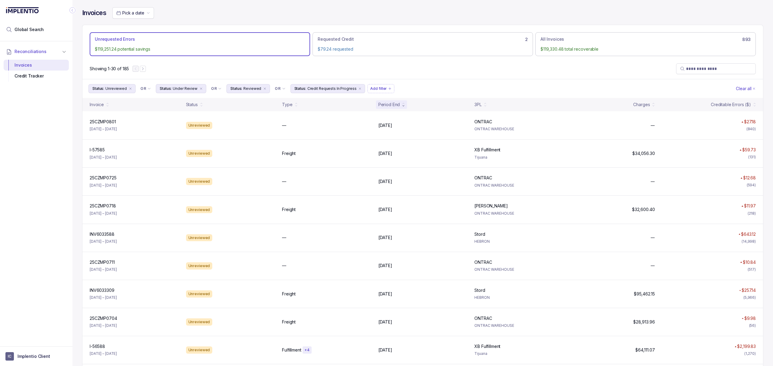 This screenshot has width=773, height=366. Describe the element at coordinates (478, 105) in the screenshot. I see `div: 3PL` at that location.